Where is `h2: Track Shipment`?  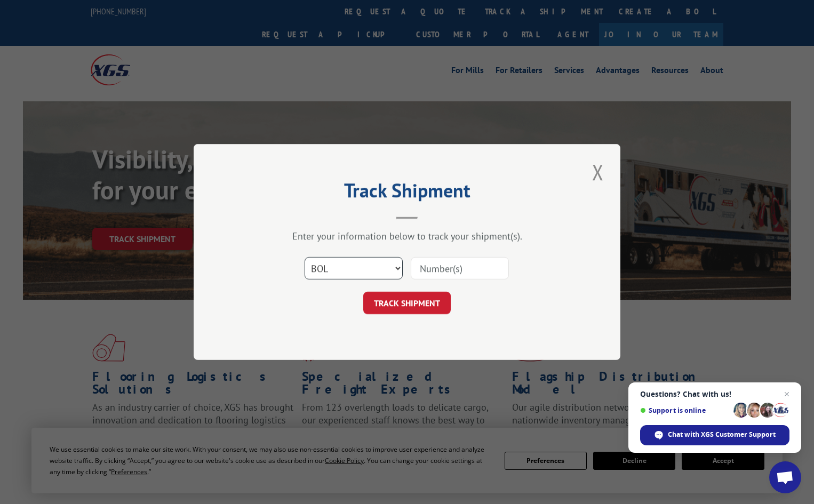 h2: Track Shipment is located at coordinates (407, 193).